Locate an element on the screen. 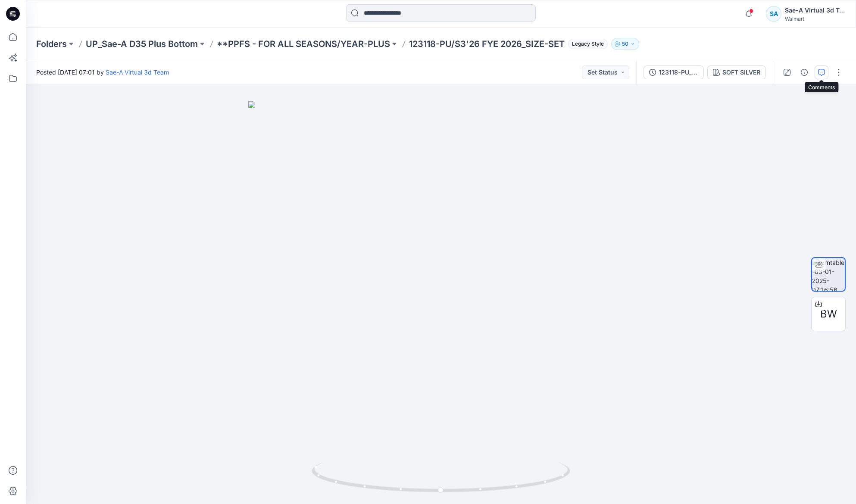  button: 50 is located at coordinates (625, 44).